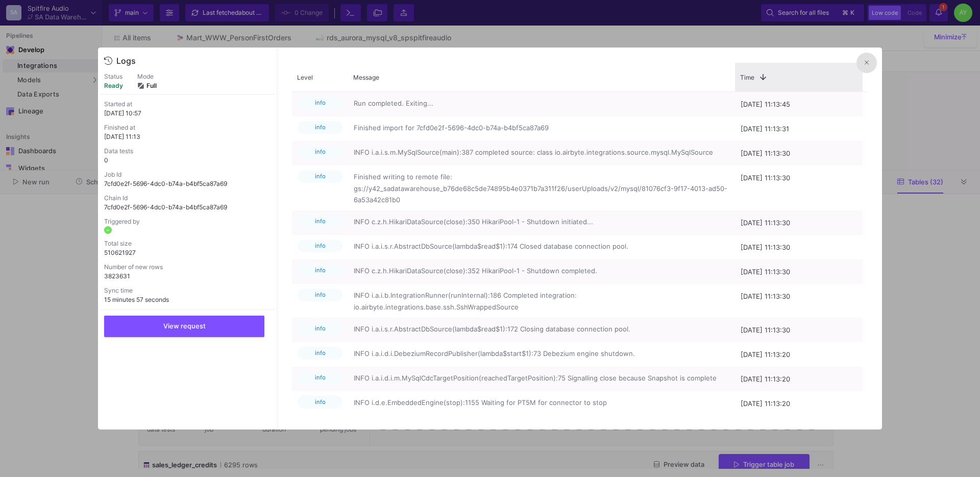 Image resolution: width=980 pixels, height=477 pixels. I want to click on span: INFO i.a.i.s.r.AbstractDbSource(lambda$read$1):172 Closing database connection pool., so click(541, 329).